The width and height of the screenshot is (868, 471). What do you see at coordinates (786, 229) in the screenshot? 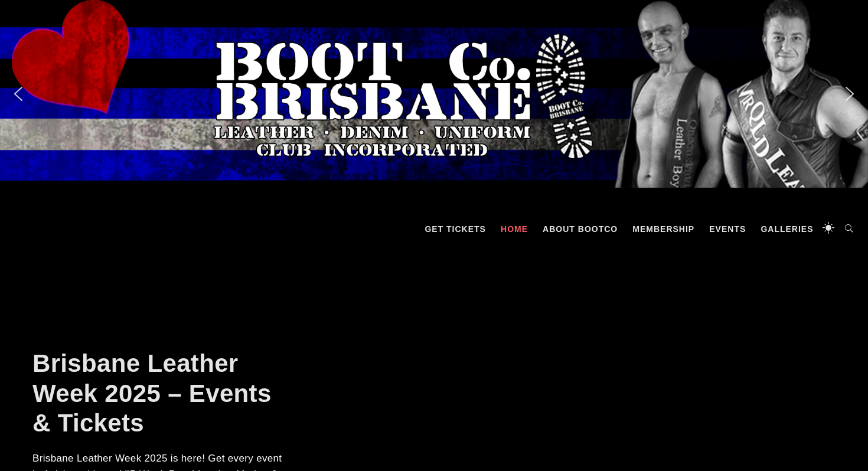
I see `a: Galleries` at bounding box center [786, 229].